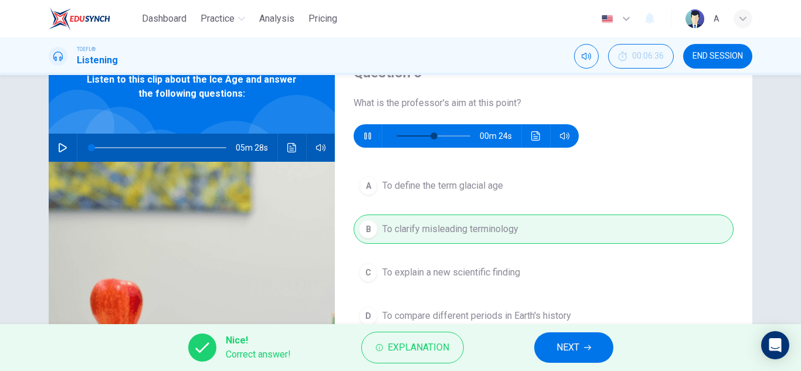  What do you see at coordinates (641, 56) in the screenshot?
I see `button: 00:06:36` at bounding box center [641, 56].